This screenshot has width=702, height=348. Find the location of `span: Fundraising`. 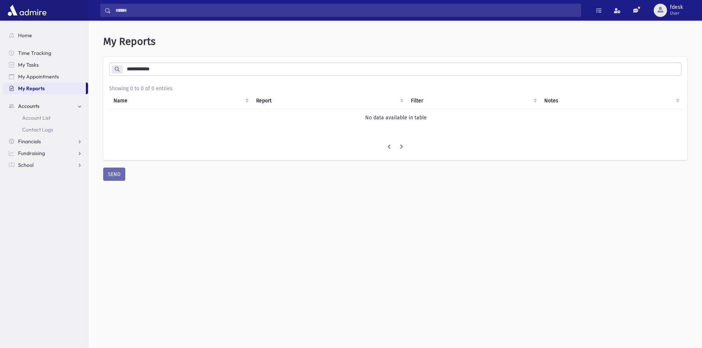

span: Fundraising is located at coordinates (31, 153).